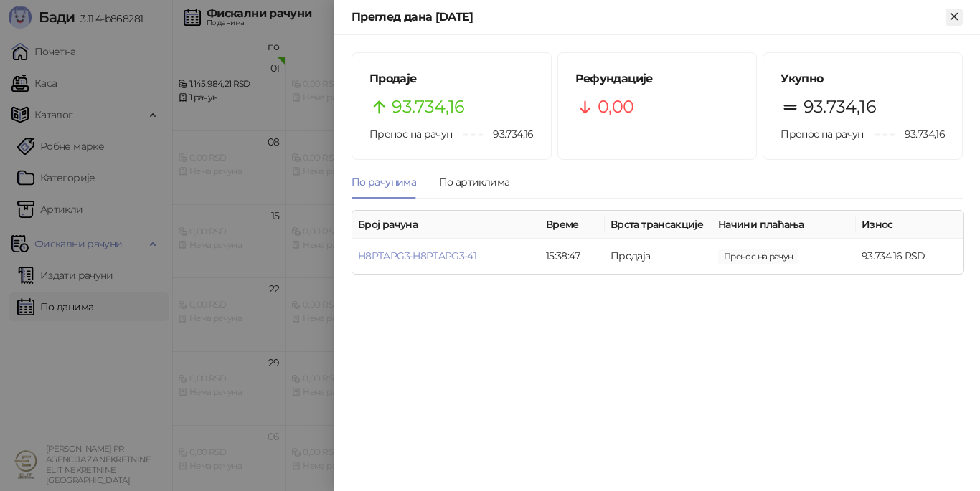 The height and width of the screenshot is (491, 980). I want to click on th: Начини плаћања, so click(784, 225).